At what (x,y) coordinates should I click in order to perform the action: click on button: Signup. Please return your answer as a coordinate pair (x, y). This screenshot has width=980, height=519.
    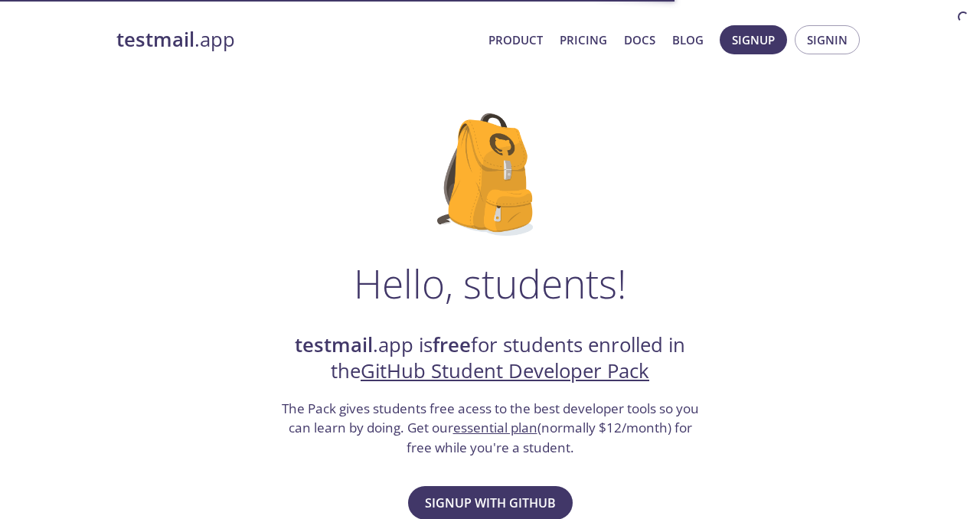
    Looking at the image, I should click on (753, 40).